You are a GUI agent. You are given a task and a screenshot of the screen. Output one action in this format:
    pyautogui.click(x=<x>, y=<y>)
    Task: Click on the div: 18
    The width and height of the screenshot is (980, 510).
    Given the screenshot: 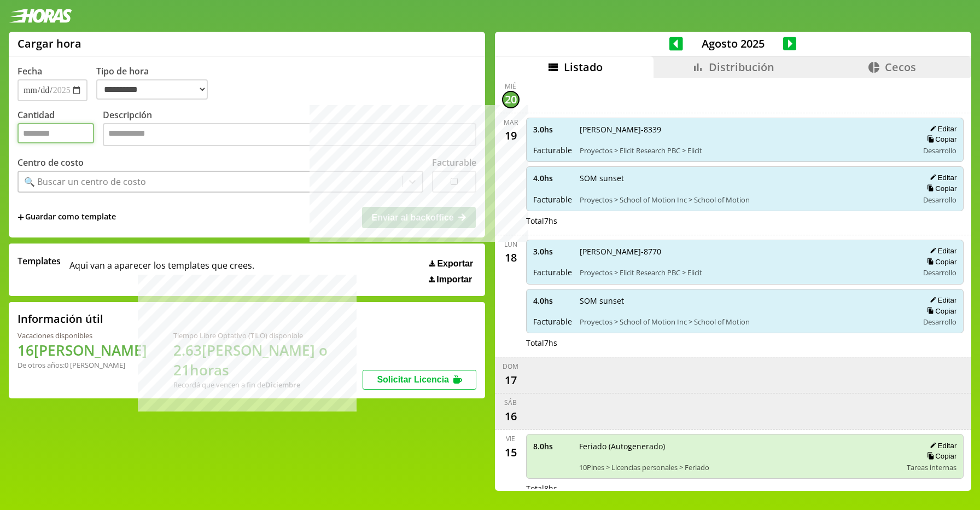 What is the action you would take?
    pyautogui.click(x=511, y=258)
    